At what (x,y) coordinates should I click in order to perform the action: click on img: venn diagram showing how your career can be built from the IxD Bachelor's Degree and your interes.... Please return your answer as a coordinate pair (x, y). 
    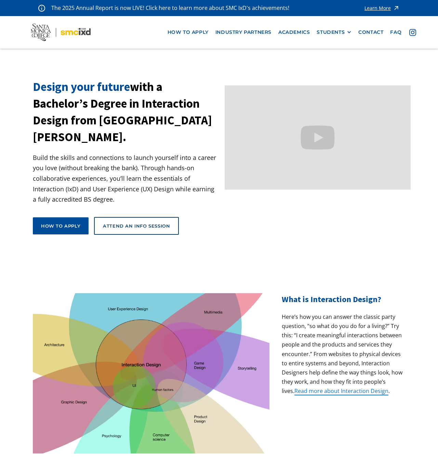
    Looking at the image, I should click on (151, 373).